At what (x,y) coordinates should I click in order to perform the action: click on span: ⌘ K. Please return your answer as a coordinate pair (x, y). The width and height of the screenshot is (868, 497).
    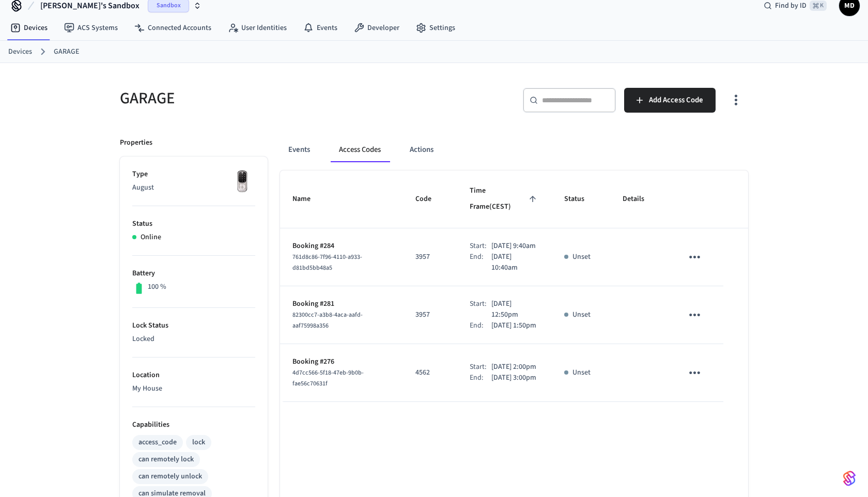
    Looking at the image, I should click on (818, 5).